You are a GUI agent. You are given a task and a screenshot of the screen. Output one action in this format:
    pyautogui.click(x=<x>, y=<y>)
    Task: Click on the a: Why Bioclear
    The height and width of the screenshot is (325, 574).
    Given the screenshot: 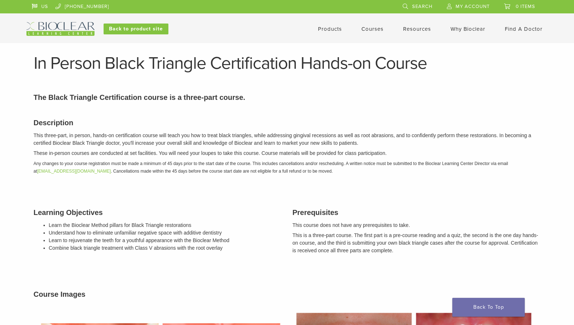 What is the action you would take?
    pyautogui.click(x=468, y=29)
    